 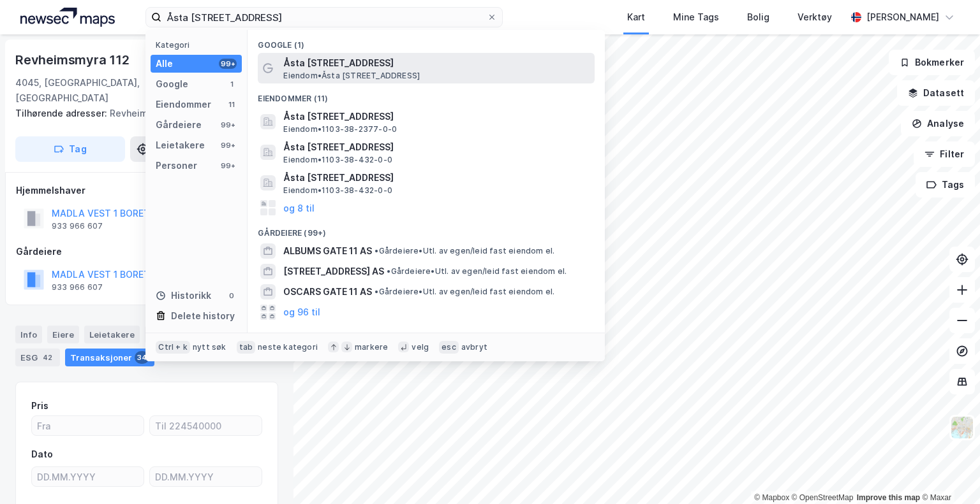 What do you see at coordinates (232, 84) in the screenshot?
I see `div: 1` at bounding box center [232, 84].